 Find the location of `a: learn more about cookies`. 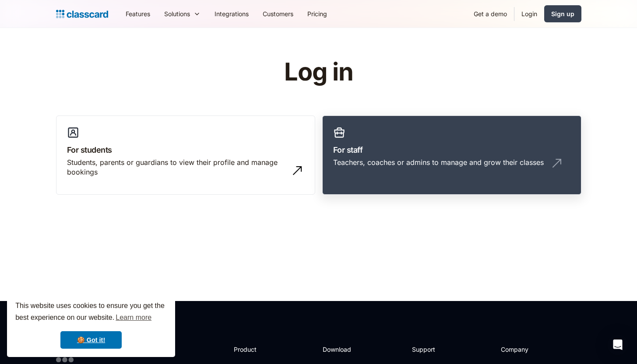

a: learn more about cookies is located at coordinates (133, 318).